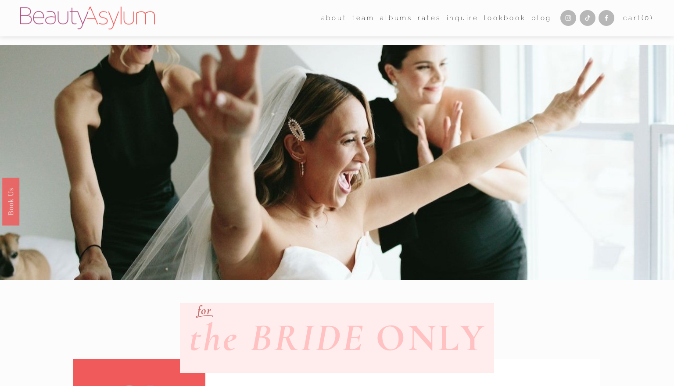  What do you see at coordinates (588, 18) in the screenshot?
I see `a: TikTok` at bounding box center [588, 18].